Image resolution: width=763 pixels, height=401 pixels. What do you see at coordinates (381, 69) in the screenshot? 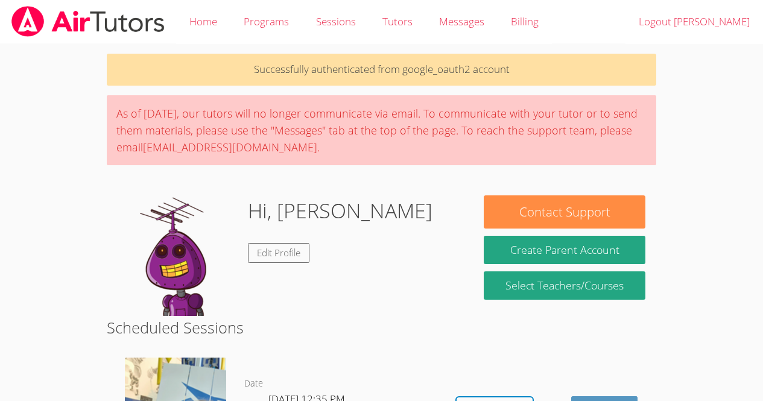
I see `p: Successfully authenticated from google_oauth2 account` at bounding box center [381, 69].